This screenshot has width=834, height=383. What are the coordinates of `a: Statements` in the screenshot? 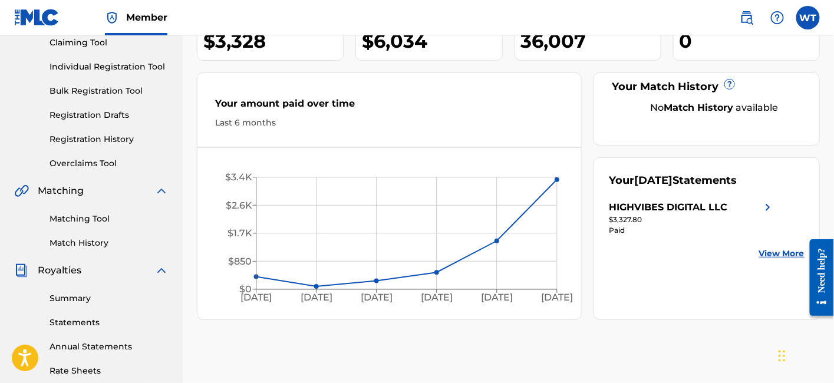 It's located at (109, 322).